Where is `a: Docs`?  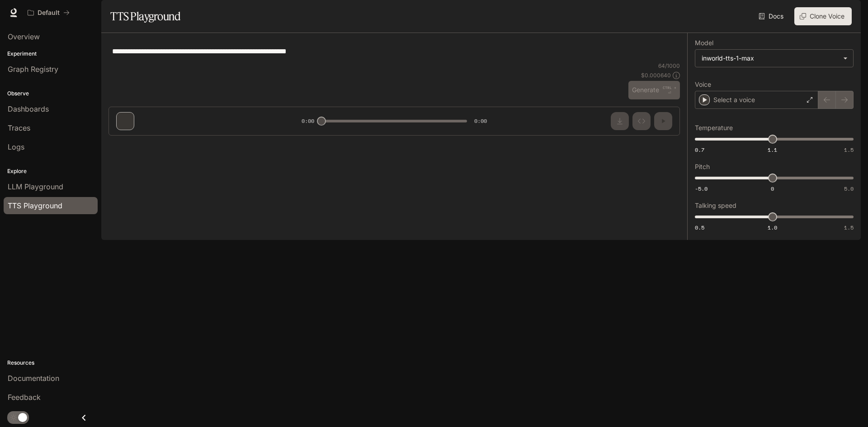
a: Docs is located at coordinates (772, 16).